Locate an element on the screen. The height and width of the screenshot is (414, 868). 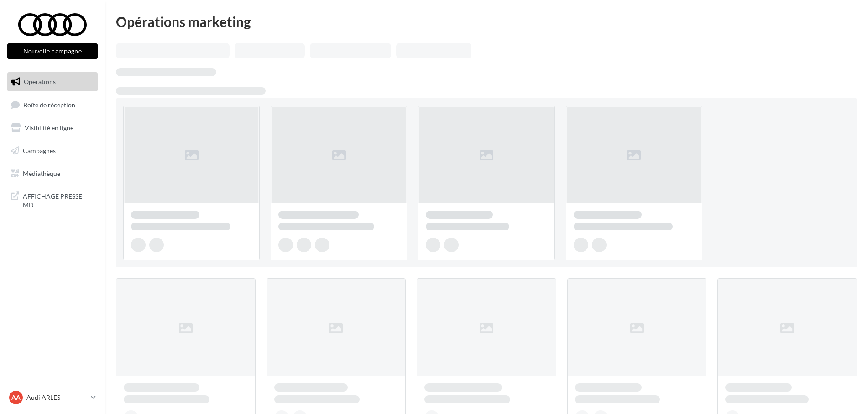
button: Nouvelle campagne is located at coordinates (52, 51).